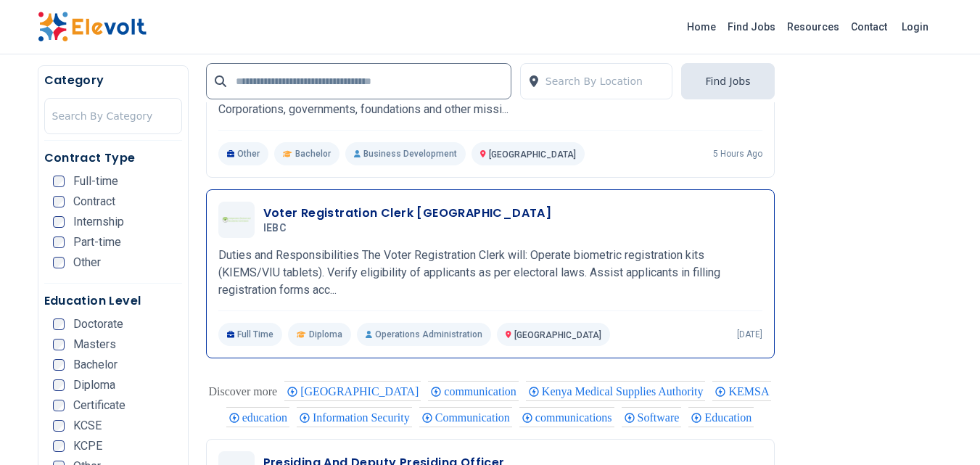  What do you see at coordinates (473, 391) in the screenshot?
I see `div: communication` at bounding box center [473, 391].